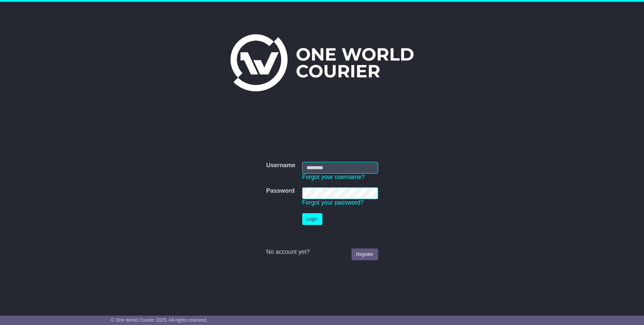 The height and width of the screenshot is (325, 644). I want to click on a: Forgot your password?, so click(333, 202).